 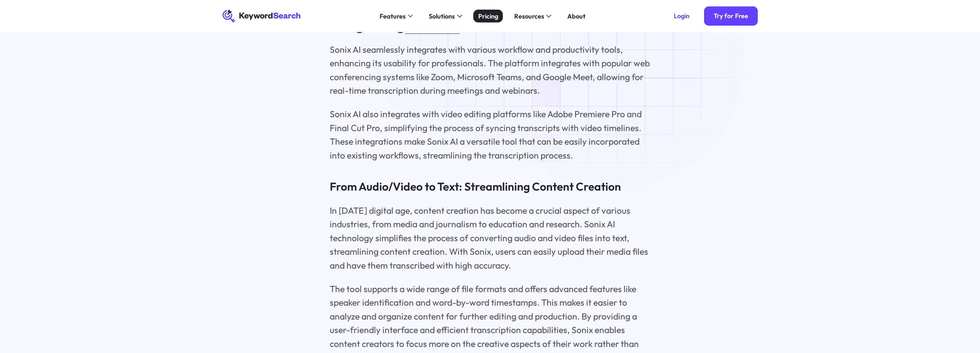 What do you see at coordinates (490, 25) in the screenshot?
I see `h2: Integrating into Your Workflow` at bounding box center [490, 25].